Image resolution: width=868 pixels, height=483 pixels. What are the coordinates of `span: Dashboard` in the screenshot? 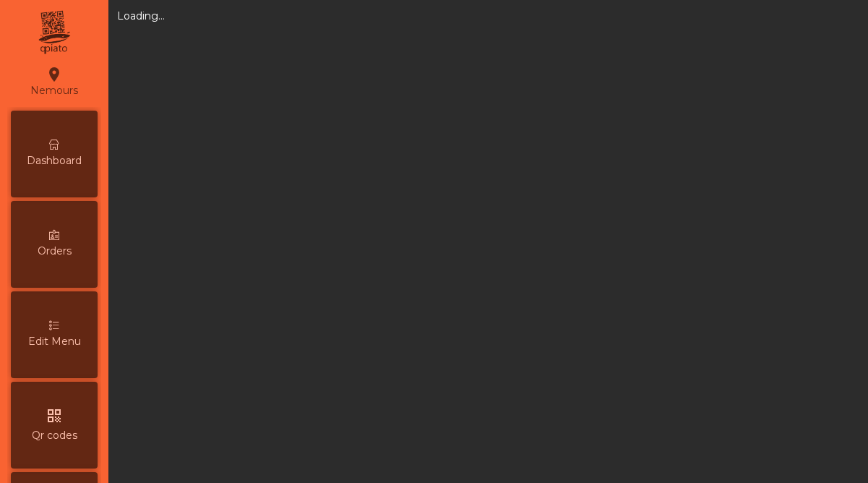 It's located at (54, 160).